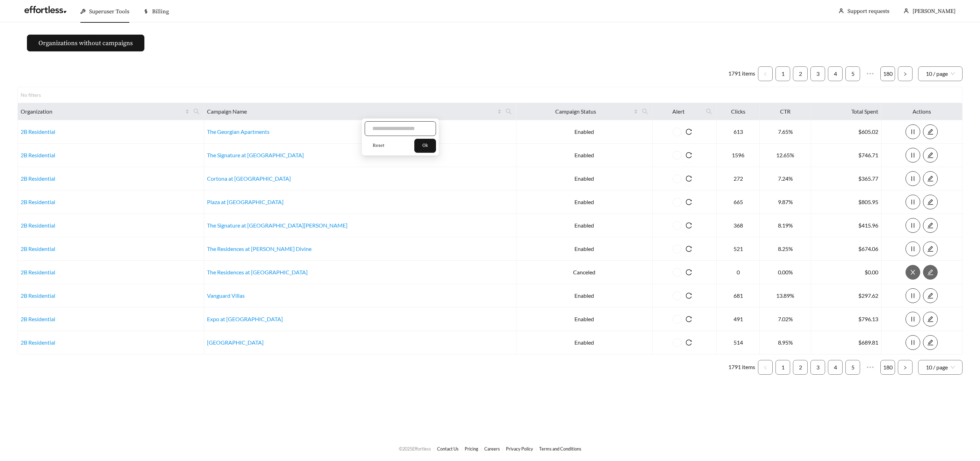 This screenshot has height=461, width=980. I want to click on td: 491, so click(738, 320).